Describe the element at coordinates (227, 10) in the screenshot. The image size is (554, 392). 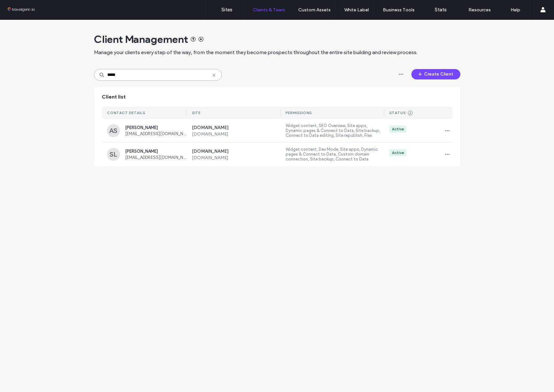
I see `label: Sites` at that location.